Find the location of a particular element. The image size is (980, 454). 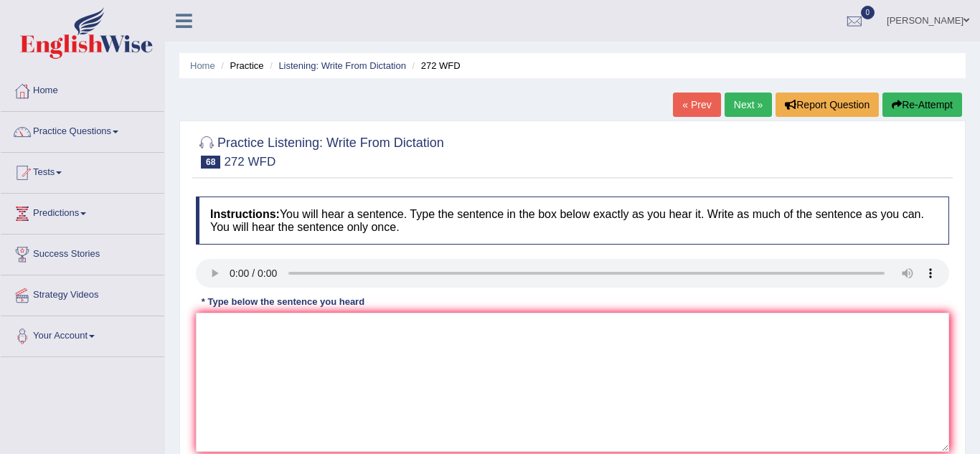

button: Report Question is located at coordinates (827, 105).